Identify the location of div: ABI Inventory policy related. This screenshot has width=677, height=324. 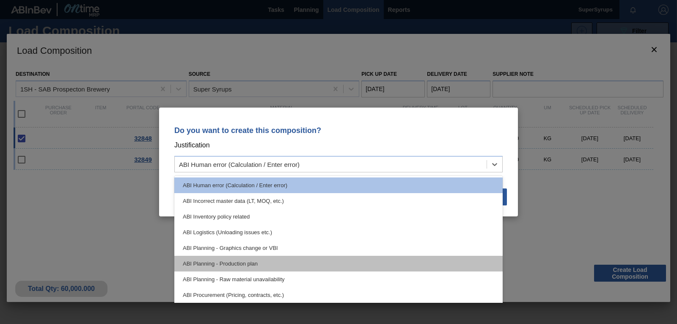
(338, 216).